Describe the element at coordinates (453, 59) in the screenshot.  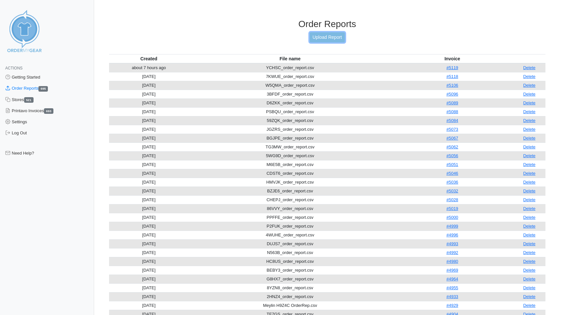
I see `th: Invoice` at that location.